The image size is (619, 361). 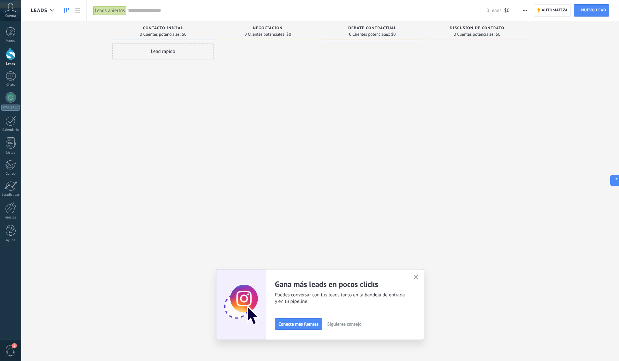 I want to click on div: Lead rápido, so click(x=163, y=51).